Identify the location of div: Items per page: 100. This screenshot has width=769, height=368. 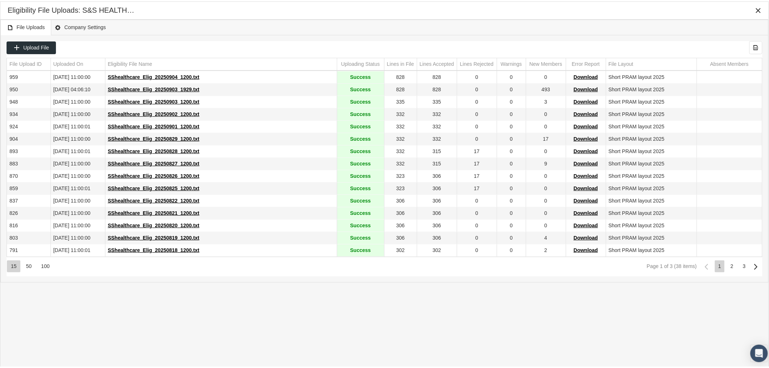
(45, 264).